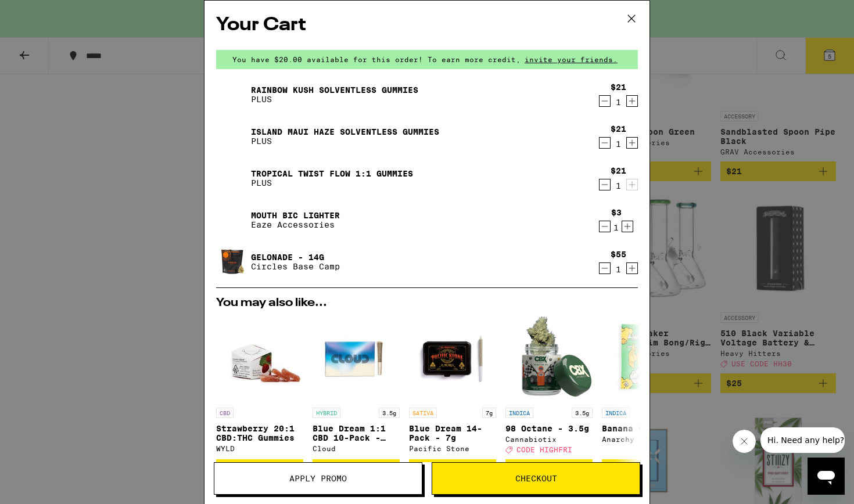 The width and height of the screenshot is (854, 504). Describe the element at coordinates (318, 479) in the screenshot. I see `span: Apply Promo` at that location.